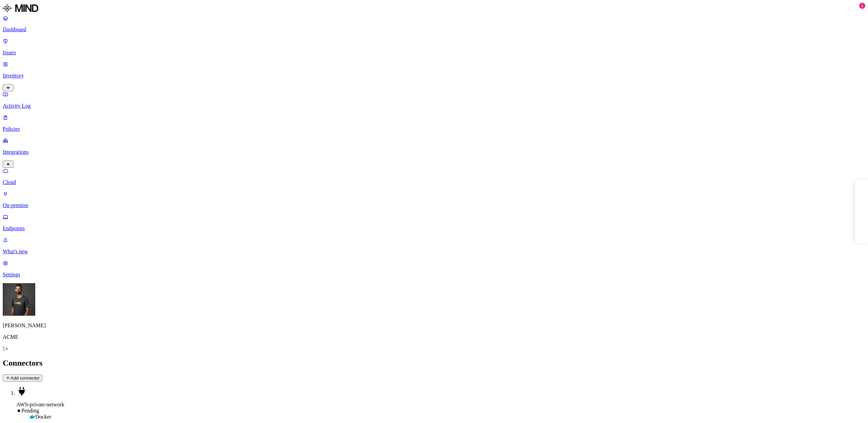 The width and height of the screenshot is (868, 423). What do you see at coordinates (434, 205) in the screenshot?
I see `p: On-premise` at bounding box center [434, 205].